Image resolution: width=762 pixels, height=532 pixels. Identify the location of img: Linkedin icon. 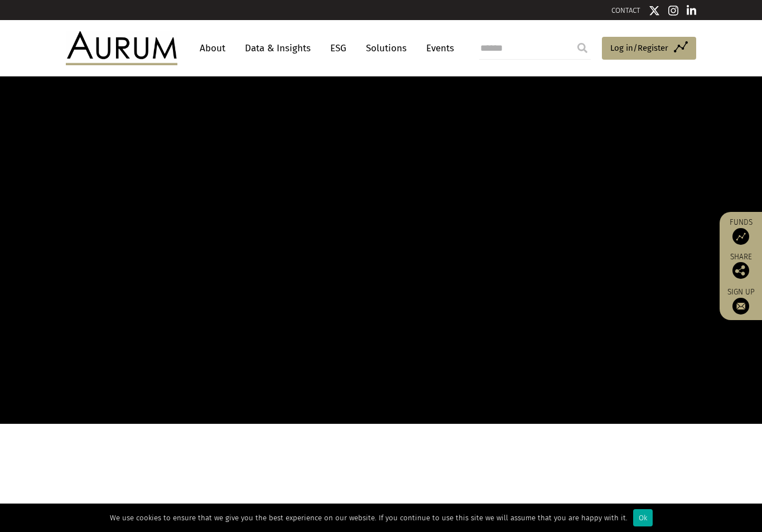
(692, 10).